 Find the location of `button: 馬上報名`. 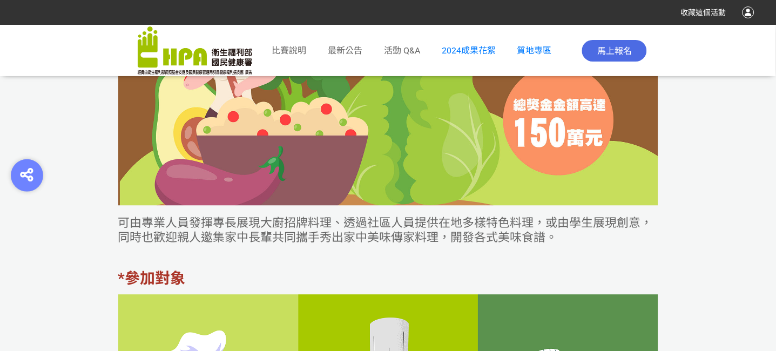

button: 馬上報名 is located at coordinates (615, 51).